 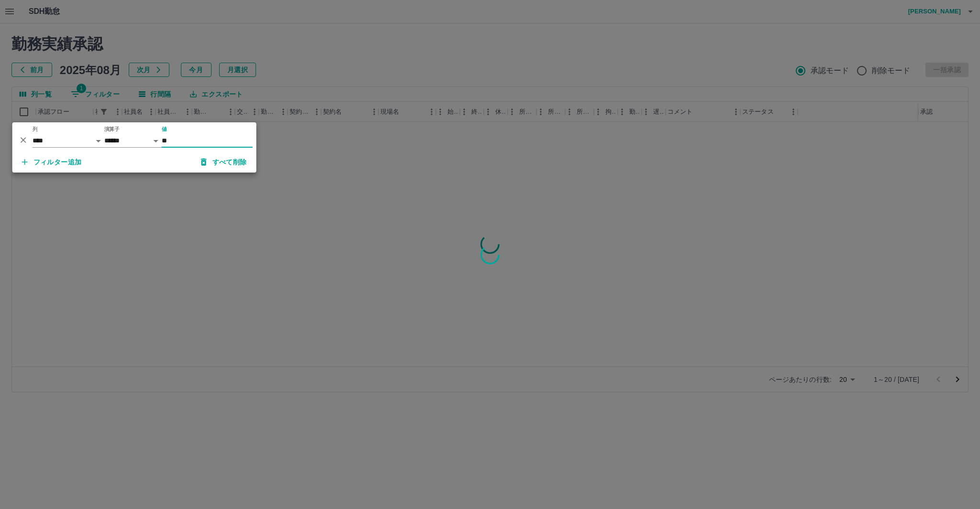 What do you see at coordinates (52, 162) in the screenshot?
I see `button: フィルター追加` at bounding box center [52, 162].